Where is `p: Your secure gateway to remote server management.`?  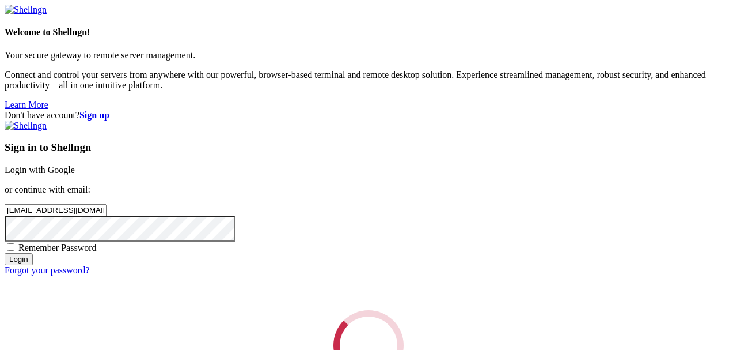 p: Your secure gateway to remote server management. is located at coordinates (369, 55).